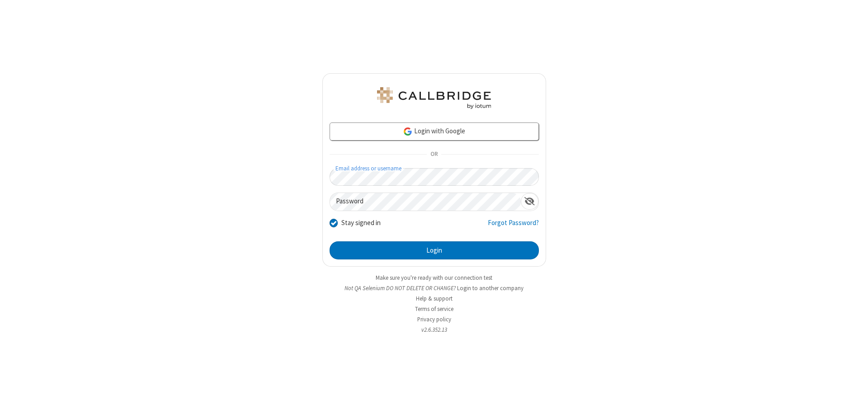 The image size is (868, 414). Describe the element at coordinates (434, 319) in the screenshot. I see `a: Privacy policy` at that location.